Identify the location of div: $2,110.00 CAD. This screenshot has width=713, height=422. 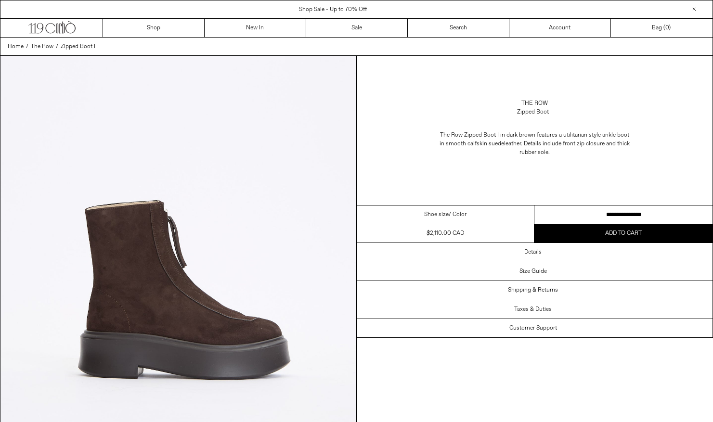
(445, 233).